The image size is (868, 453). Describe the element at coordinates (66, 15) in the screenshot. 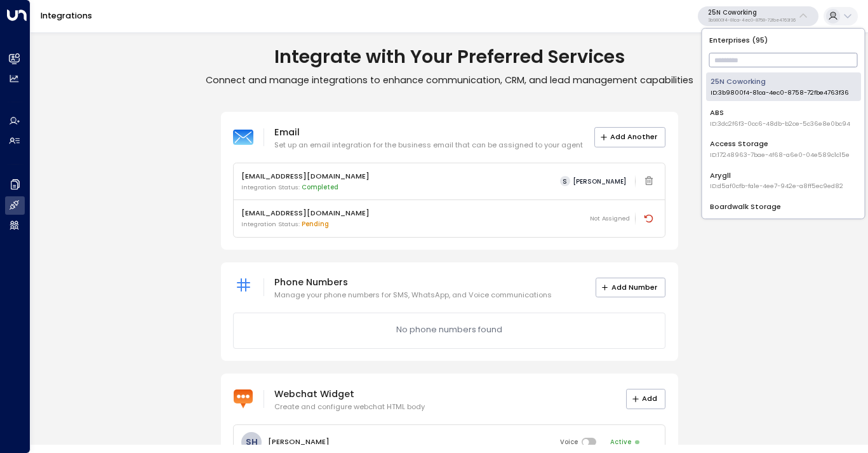

I see `a: Integrations` at that location.